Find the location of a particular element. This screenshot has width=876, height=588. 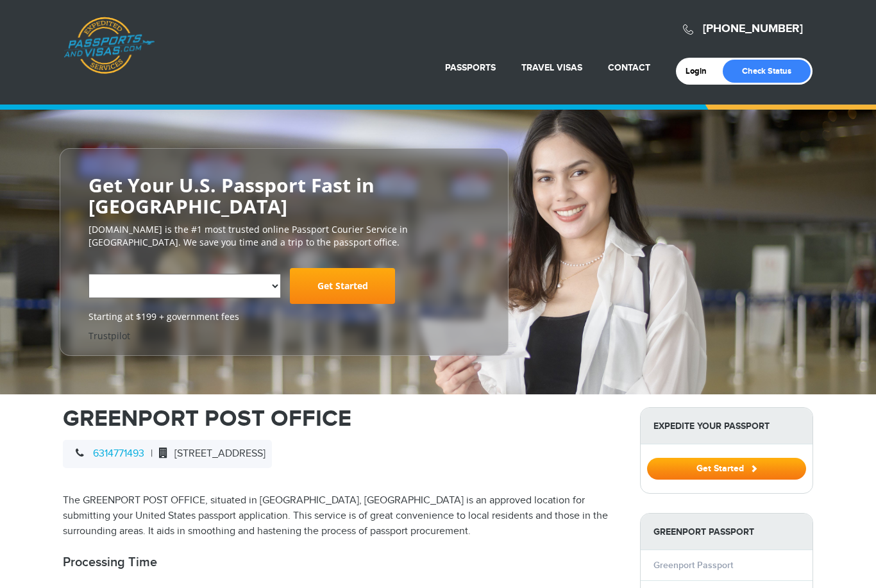

a: Greenport Passport is located at coordinates (693, 565).